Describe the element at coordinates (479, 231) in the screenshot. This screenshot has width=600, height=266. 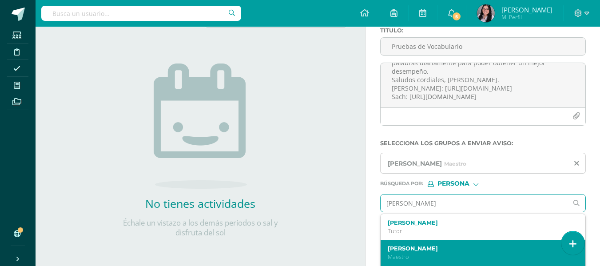
I see `p: Tutor` at that location.